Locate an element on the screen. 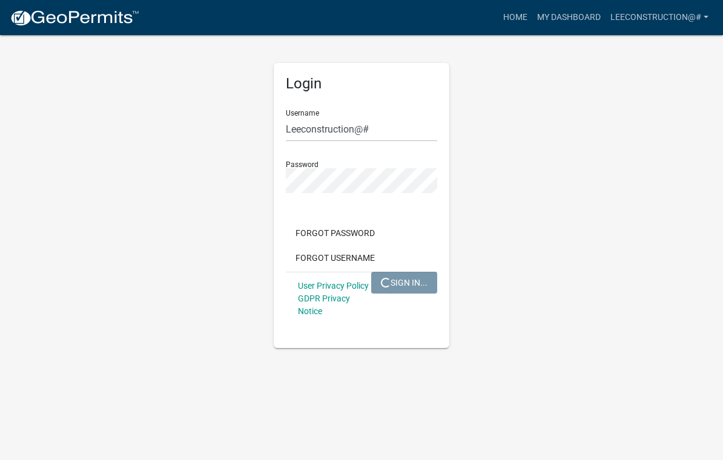  button: SIGN IN... is located at coordinates (404, 283).